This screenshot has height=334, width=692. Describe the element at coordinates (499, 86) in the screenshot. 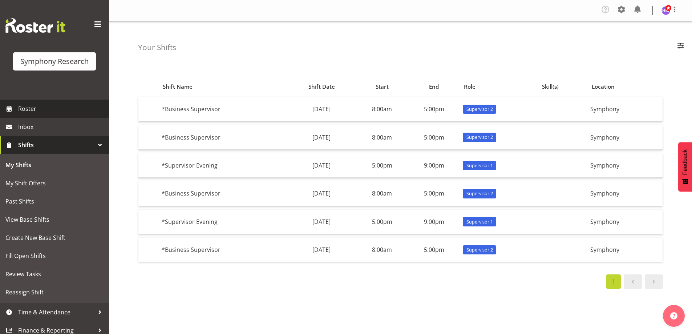

I see `div: Role` at that location.